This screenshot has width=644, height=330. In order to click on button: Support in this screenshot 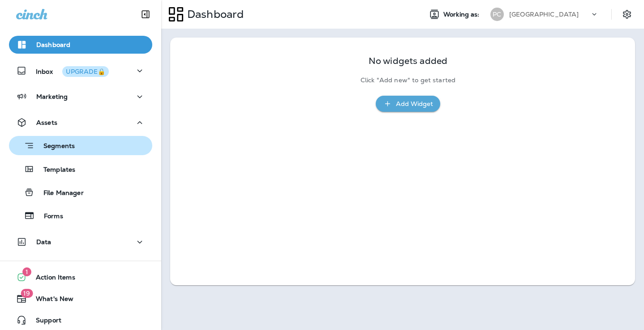, I will do `click(80, 321)`.